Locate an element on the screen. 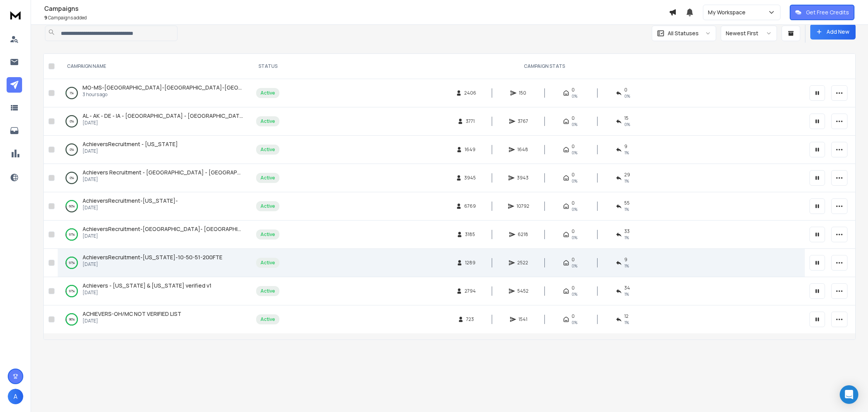 Image resolution: width=868 pixels, height=412 pixels. span: 3945 is located at coordinates (470, 178).